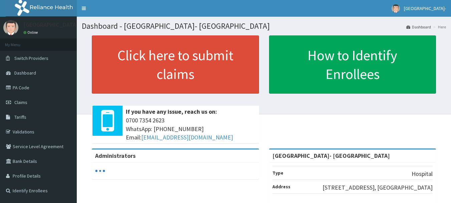  What do you see at coordinates (31, 32) in the screenshot?
I see `a: Online` at bounding box center [31, 32].